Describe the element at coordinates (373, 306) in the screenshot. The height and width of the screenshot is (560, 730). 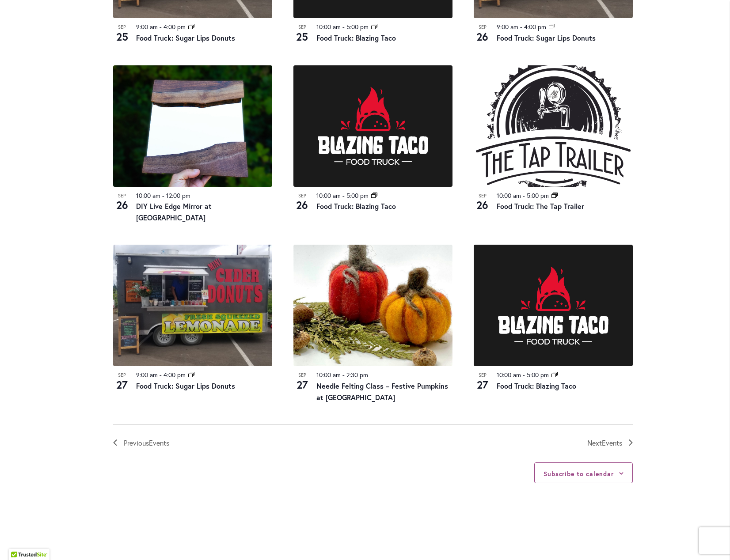
I see `img: 8d4235abb03348cbaf6b0dda2035e3e6` at that location.